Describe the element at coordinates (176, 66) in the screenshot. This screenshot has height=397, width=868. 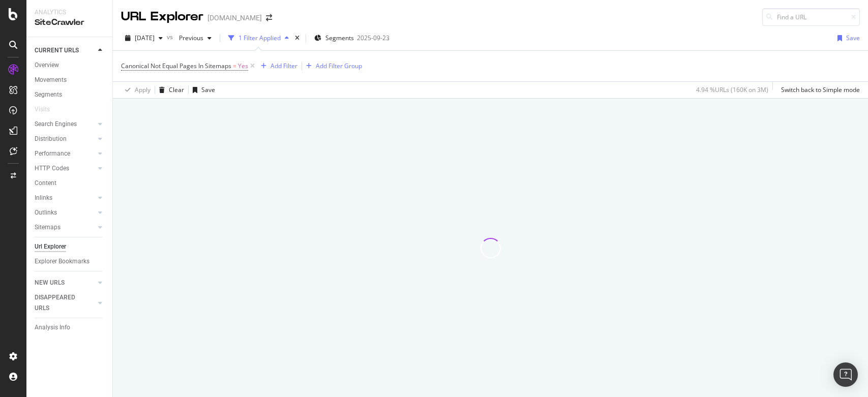
I see `span: Canonical Not Equal Pages In Sitemaps` at that location.